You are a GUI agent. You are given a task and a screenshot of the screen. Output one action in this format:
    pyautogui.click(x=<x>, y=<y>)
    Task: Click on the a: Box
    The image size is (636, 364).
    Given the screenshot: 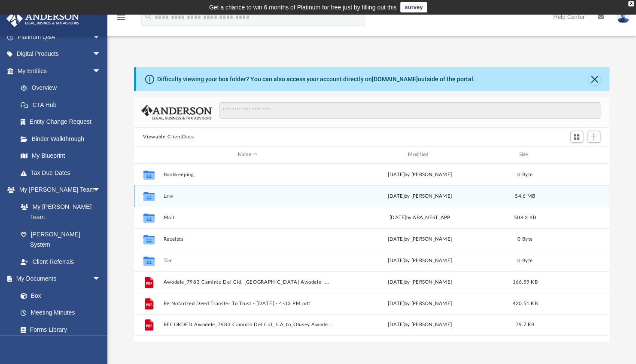 What is the action you would take?
    pyautogui.click(x=58, y=296)
    